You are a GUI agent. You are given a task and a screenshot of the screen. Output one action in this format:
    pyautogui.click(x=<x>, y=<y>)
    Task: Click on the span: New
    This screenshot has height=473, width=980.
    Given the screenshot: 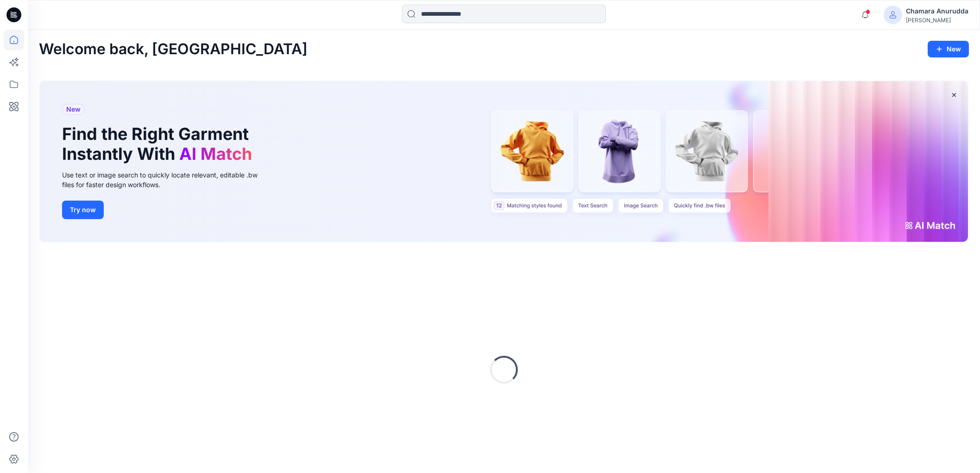 What is the action you would take?
    pyautogui.click(x=74, y=109)
    